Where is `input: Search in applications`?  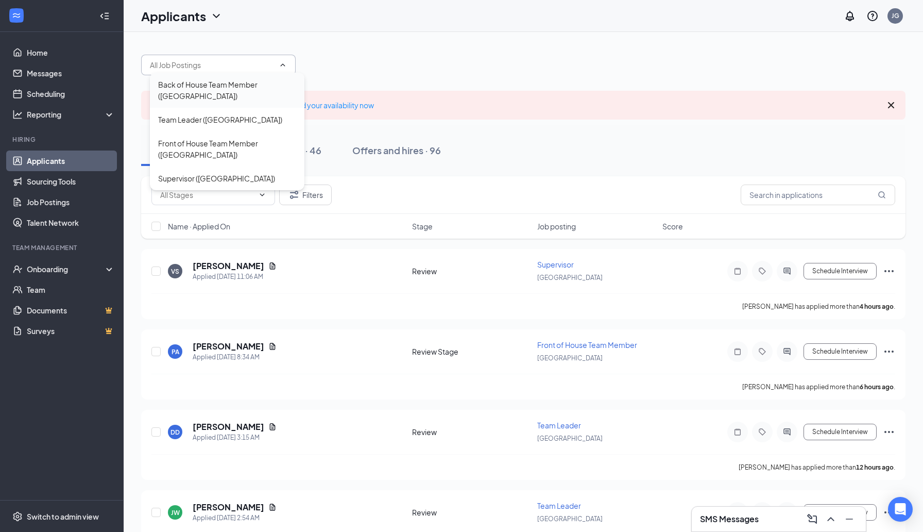
input: Search in applications is located at coordinates (818, 195).